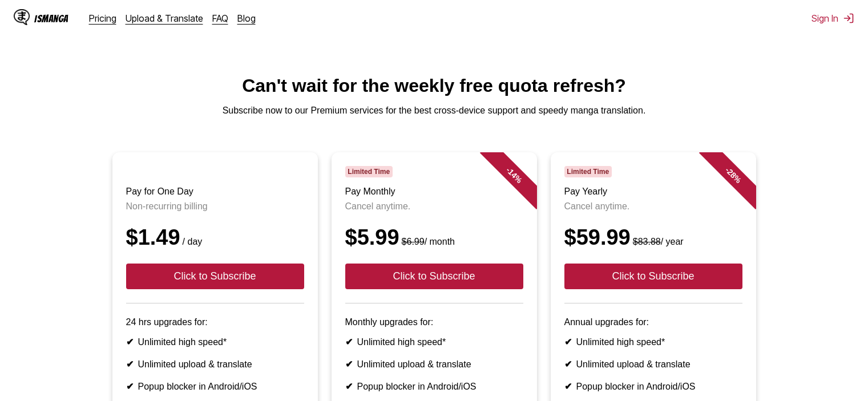  I want to click on div: - 14 %, so click(514, 175).